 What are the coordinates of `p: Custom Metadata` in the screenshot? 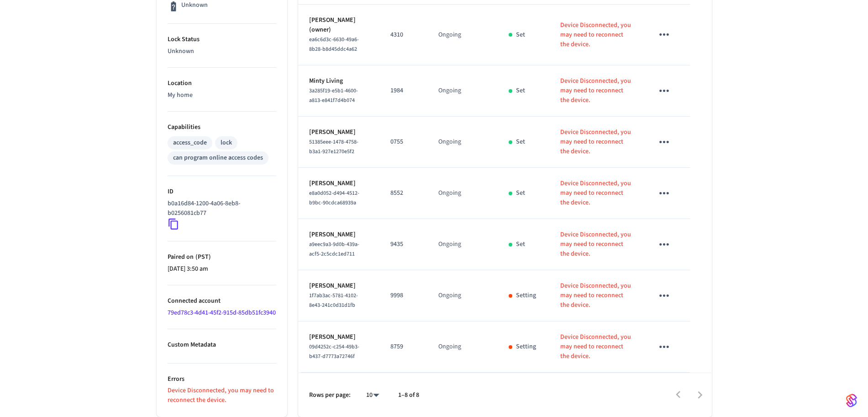 It's located at (222, 344).